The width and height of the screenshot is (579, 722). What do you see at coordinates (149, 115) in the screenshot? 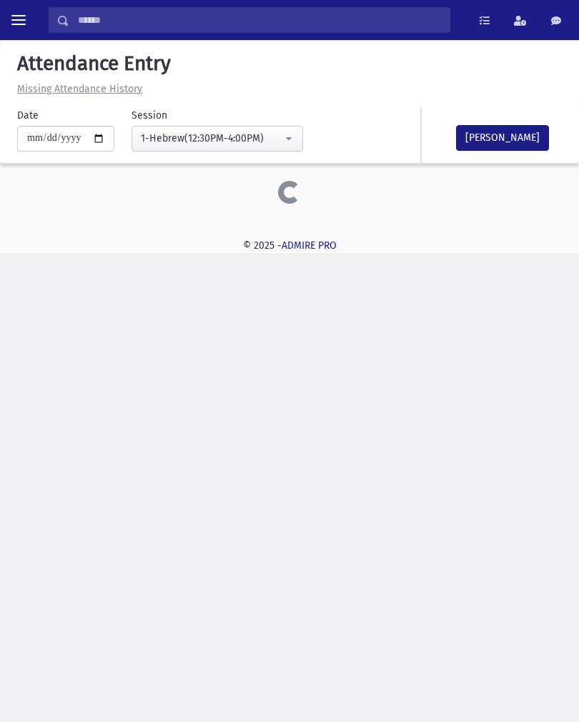
I see `label: Session` at bounding box center [149, 115].